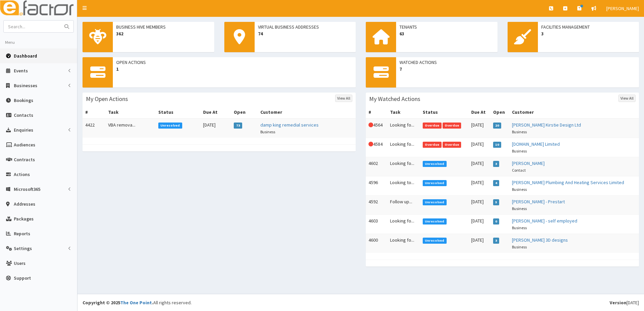 This screenshot has height=311, width=644. Describe the element at coordinates (107, 99) in the screenshot. I see `h3: My Open Actions` at that location.